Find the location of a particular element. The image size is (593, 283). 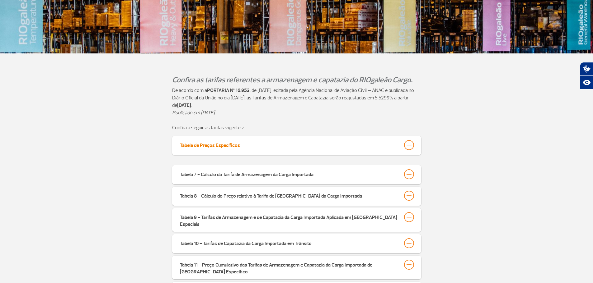

p: Confira as tarifas referentes a armazenagem e capatazia do RIOgaleão Cargo. is located at coordinates (296, 80).